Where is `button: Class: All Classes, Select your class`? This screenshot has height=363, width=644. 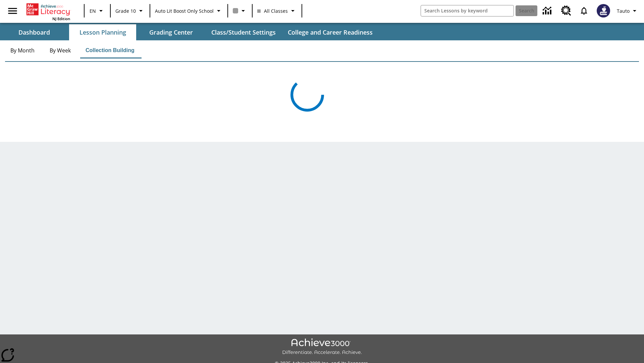 button: Class: All Classes, Select your class is located at coordinates (277, 11).